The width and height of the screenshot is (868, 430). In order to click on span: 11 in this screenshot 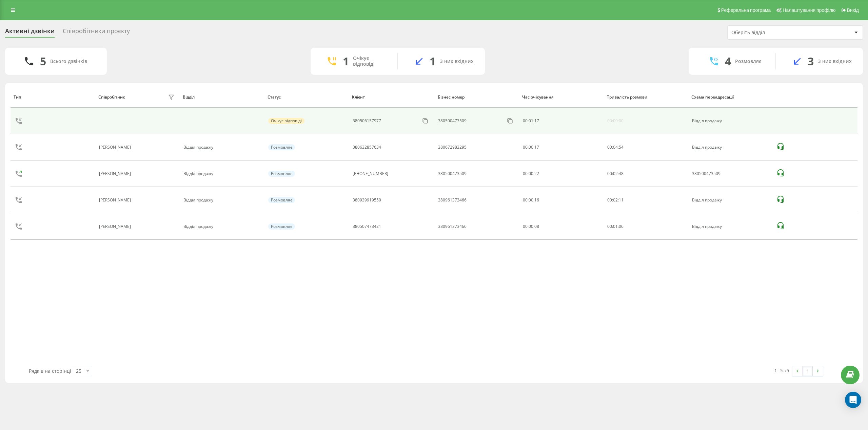, I will do `click(621, 200)`.